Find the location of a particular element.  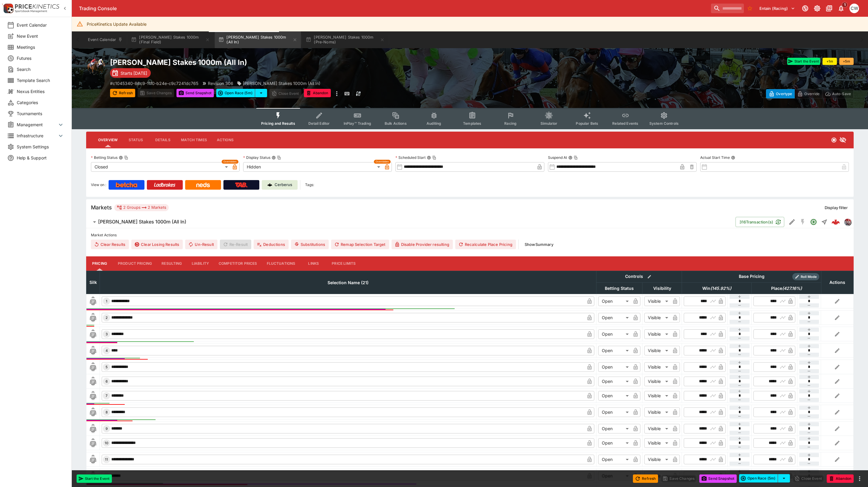

span: Popular Bets is located at coordinates (587, 123).